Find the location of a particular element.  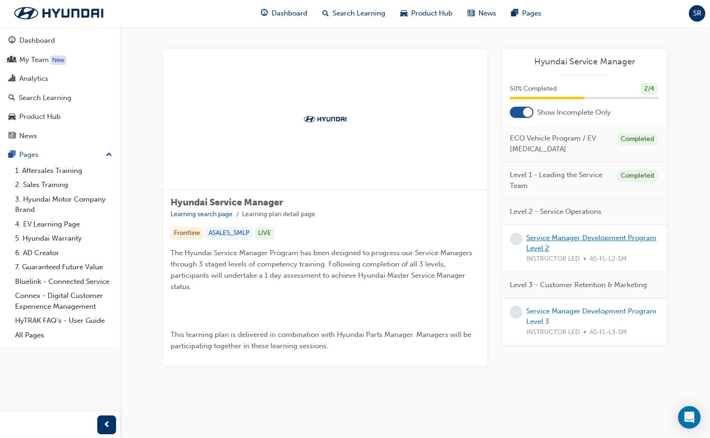

button: Pages is located at coordinates (60, 155).